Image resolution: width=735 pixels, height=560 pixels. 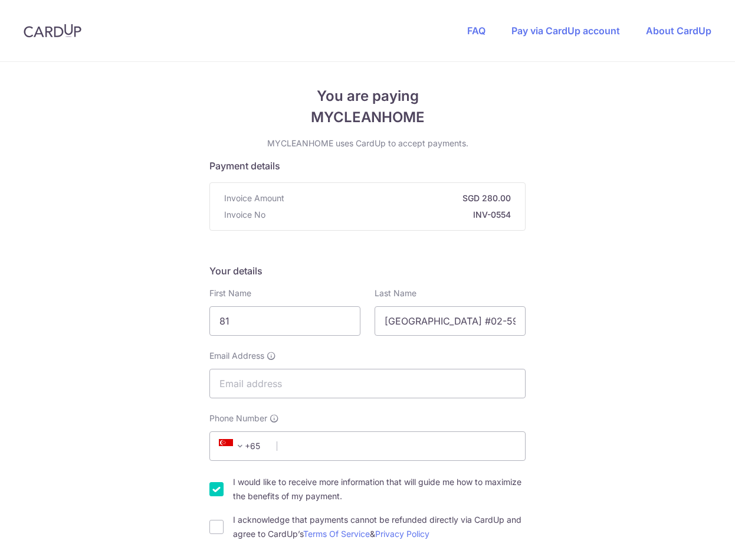 I want to click on span: Phone Number, so click(x=238, y=418).